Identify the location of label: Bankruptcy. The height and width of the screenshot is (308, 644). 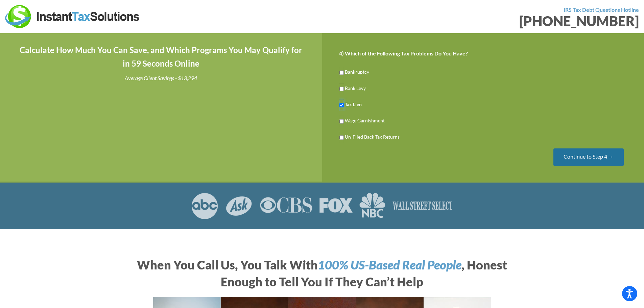
(357, 72).